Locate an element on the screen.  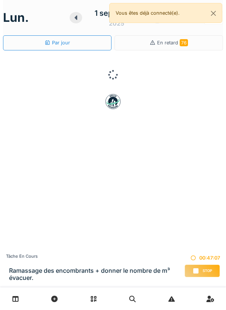
h3: Ramassage des encombrants + donner le nombre de m³ évacuer. is located at coordinates (97, 274).